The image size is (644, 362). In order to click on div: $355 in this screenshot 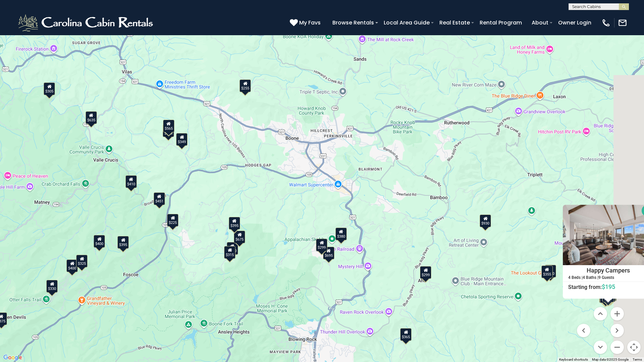, I will do `click(547, 272)`.